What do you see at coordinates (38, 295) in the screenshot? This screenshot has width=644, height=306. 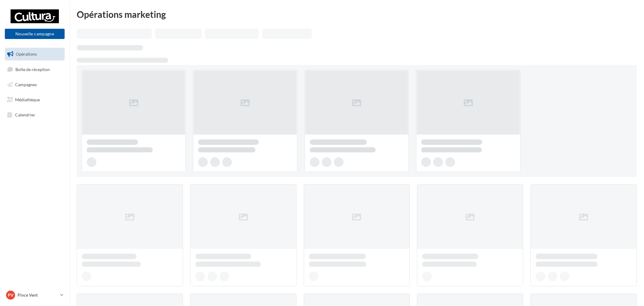 I see `p: Pince Vent` at bounding box center [38, 295].